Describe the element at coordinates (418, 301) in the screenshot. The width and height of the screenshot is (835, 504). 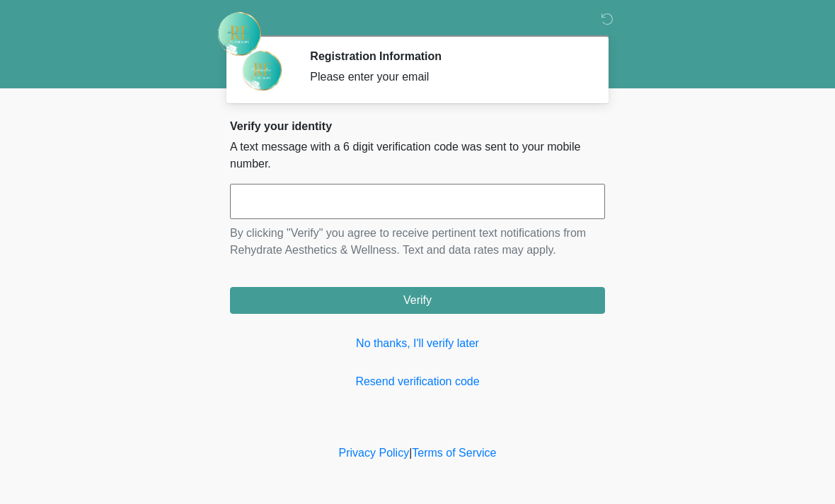
I see `button: Verify` at that location.